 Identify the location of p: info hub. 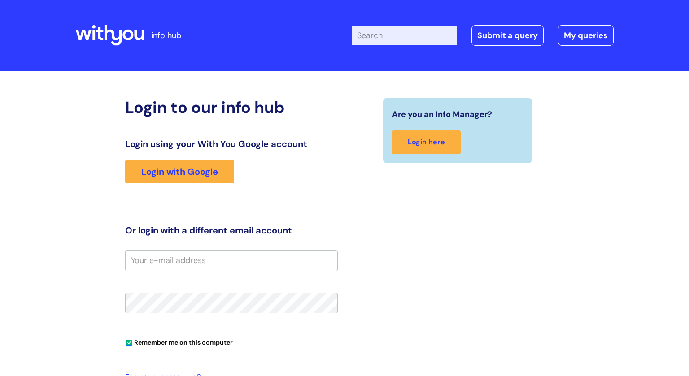
(166, 35).